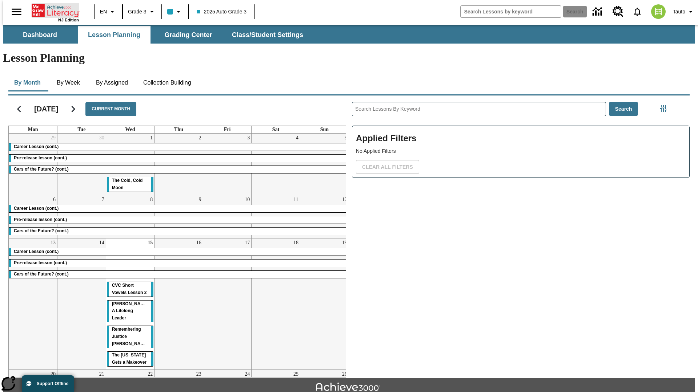  I want to click on a: Tuesday, so click(81, 130).